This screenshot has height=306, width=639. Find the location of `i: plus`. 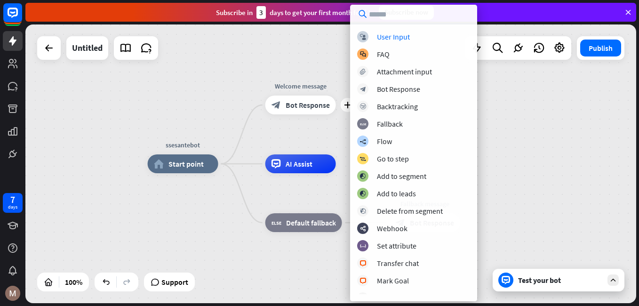

i: plus is located at coordinates (347, 105).